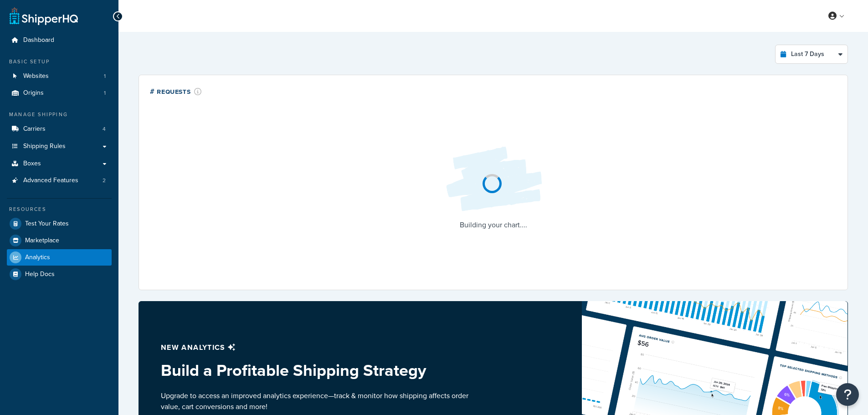  What do you see at coordinates (176, 91) in the screenshot?
I see `div: # Requests` at bounding box center [176, 91].